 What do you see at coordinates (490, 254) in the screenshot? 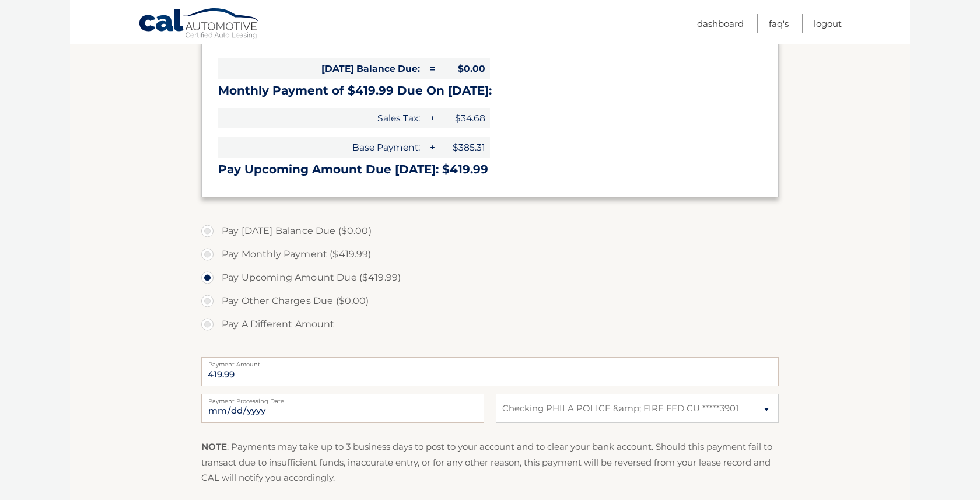
I see `label: Pay Monthly Payment ($419.99)` at bounding box center [490, 254].